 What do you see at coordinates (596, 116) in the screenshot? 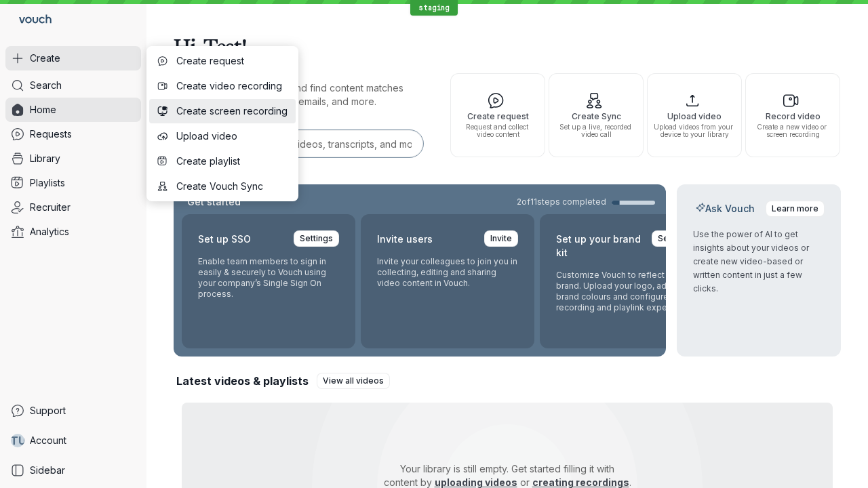
I see `span: Create Sync` at bounding box center [596, 116].